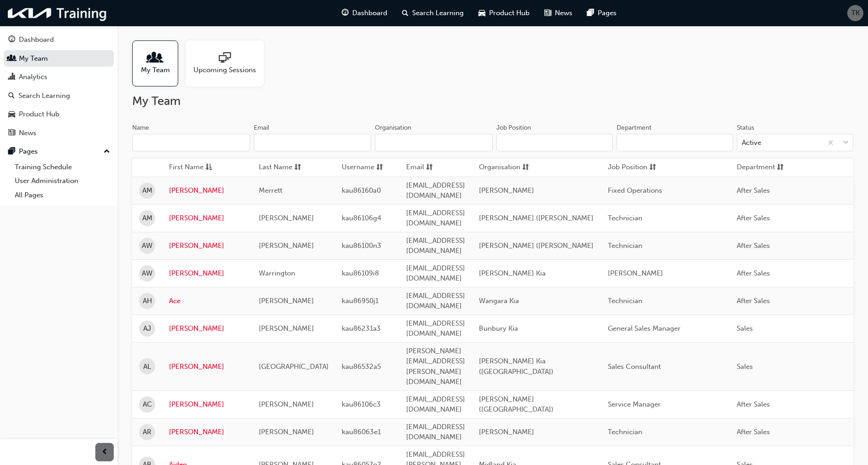 This screenshot has width=868, height=465. What do you see at coordinates (357, 167) in the screenshot?
I see `span: Username` at bounding box center [357, 167].